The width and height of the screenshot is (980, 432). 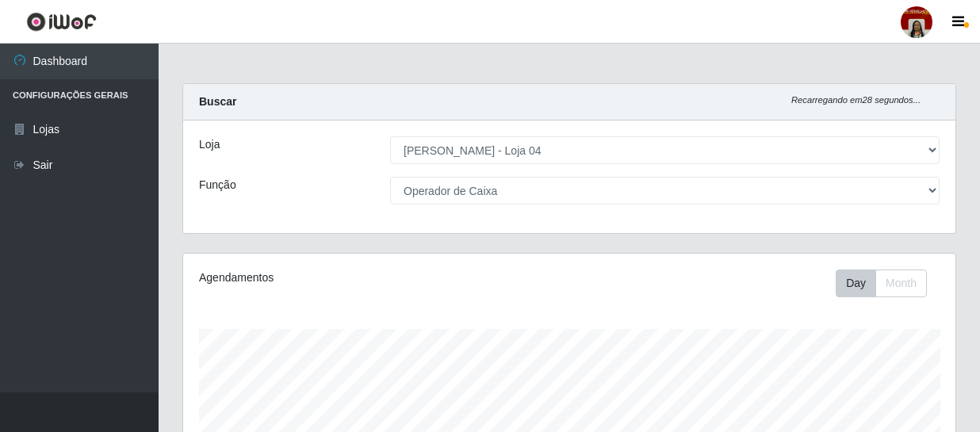 What do you see at coordinates (346, 277) in the screenshot?
I see `div: Agendamentos` at bounding box center [346, 277].